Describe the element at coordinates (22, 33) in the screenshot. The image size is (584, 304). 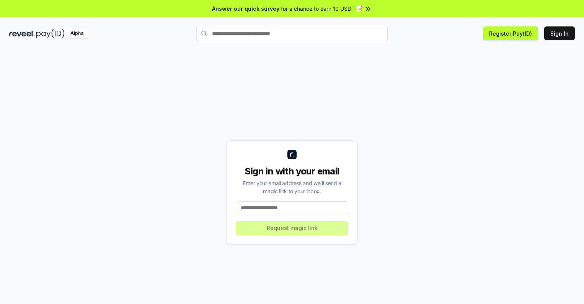
I see `img: reveel_dark` at that location.